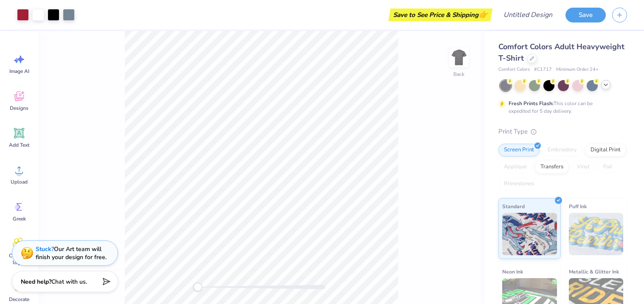  What do you see at coordinates (19, 145) in the screenshot?
I see `span: Add Text` at bounding box center [19, 145].